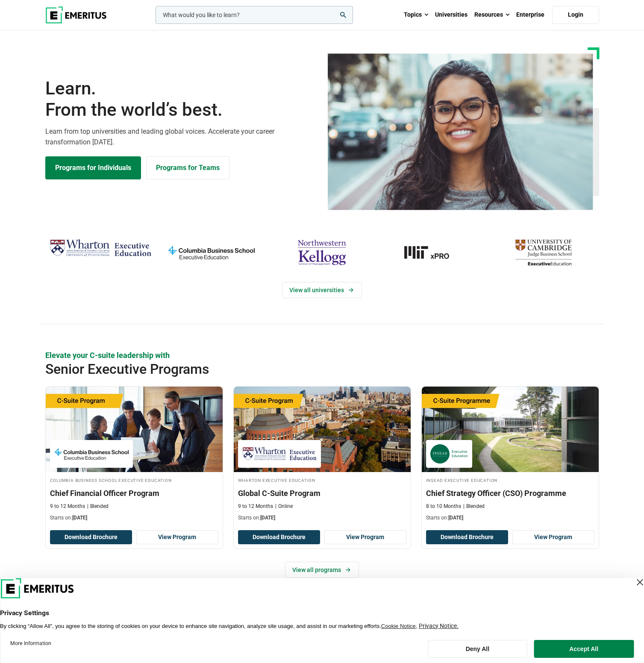 The width and height of the screenshot is (644, 663). Describe the element at coordinates (322, 290) in the screenshot. I see `a: View Universities` at that location.